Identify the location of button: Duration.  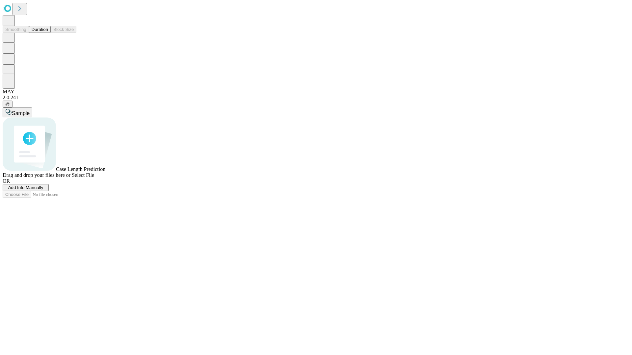
(40, 29).